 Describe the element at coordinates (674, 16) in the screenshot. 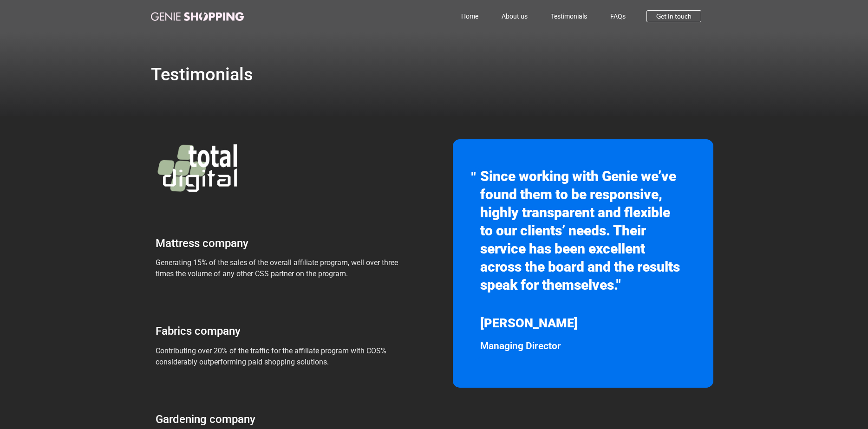

I see `a: Get in touch` at that location.